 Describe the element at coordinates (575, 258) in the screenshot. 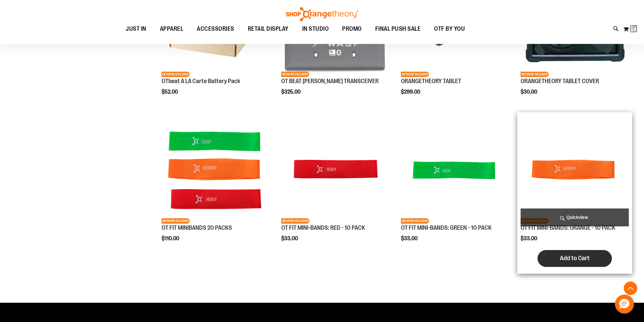

I see `button: Add to Cart` at that location.